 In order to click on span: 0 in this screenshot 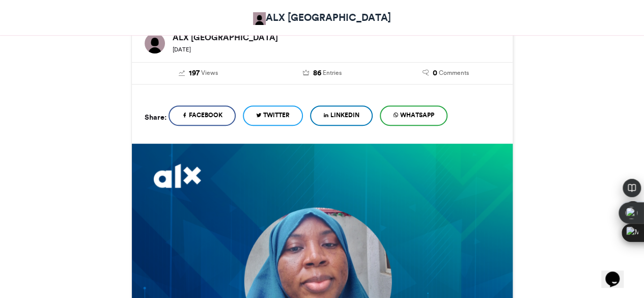, I will do `click(434, 73)`.